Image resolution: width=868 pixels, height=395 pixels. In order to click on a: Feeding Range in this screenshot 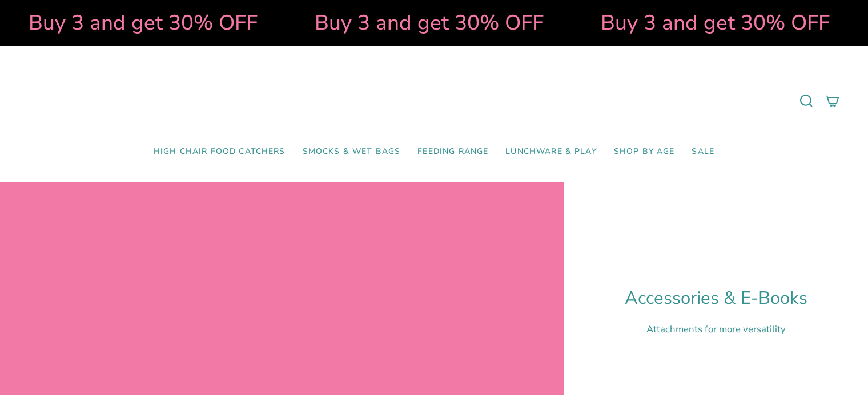, I will do `click(453, 152)`.